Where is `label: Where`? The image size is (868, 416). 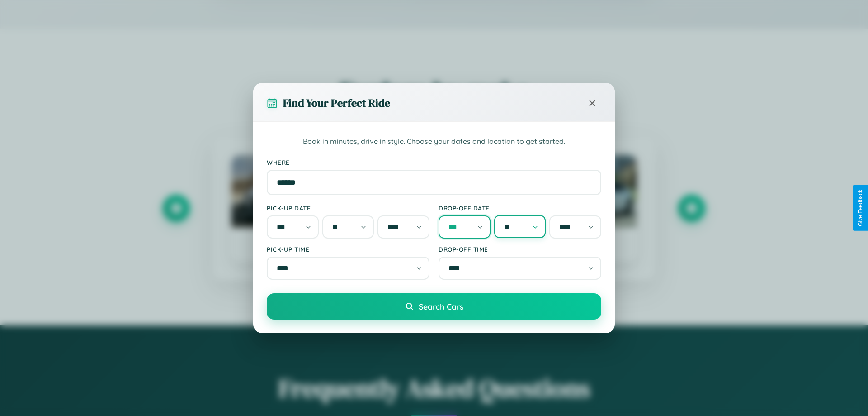 label: Where is located at coordinates (434, 162).